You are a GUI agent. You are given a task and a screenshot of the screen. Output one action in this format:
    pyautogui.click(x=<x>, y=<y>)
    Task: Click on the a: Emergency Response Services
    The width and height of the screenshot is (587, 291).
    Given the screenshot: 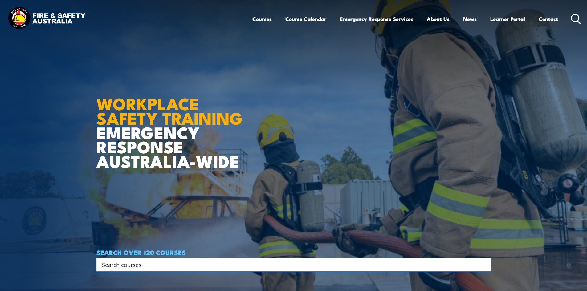 What is the action you would take?
    pyautogui.click(x=377, y=19)
    